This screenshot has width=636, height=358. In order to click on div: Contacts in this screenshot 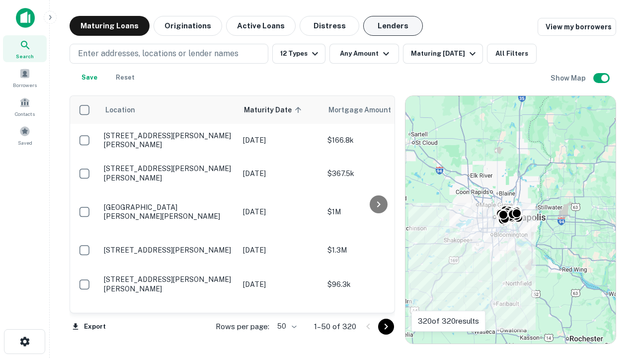, I will do `click(25, 106)`.